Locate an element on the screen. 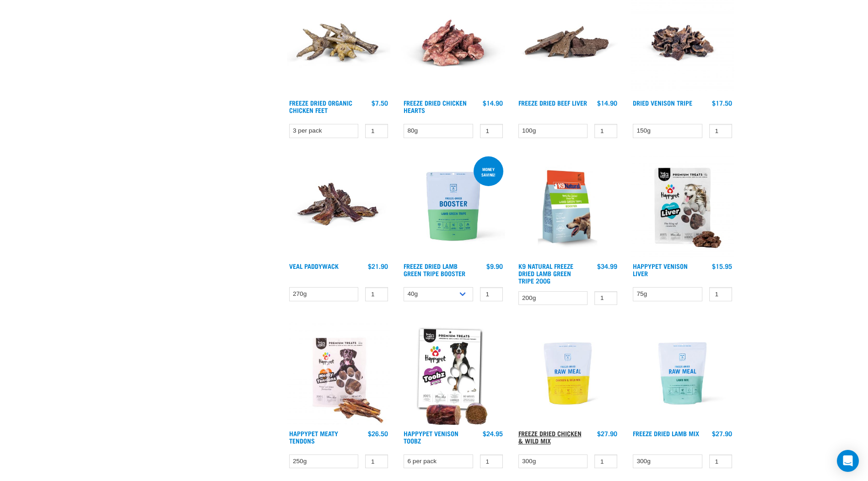 Image resolution: width=868 pixels, height=481 pixels. a: Freeze Dried Lamb Mix is located at coordinates (666, 433).